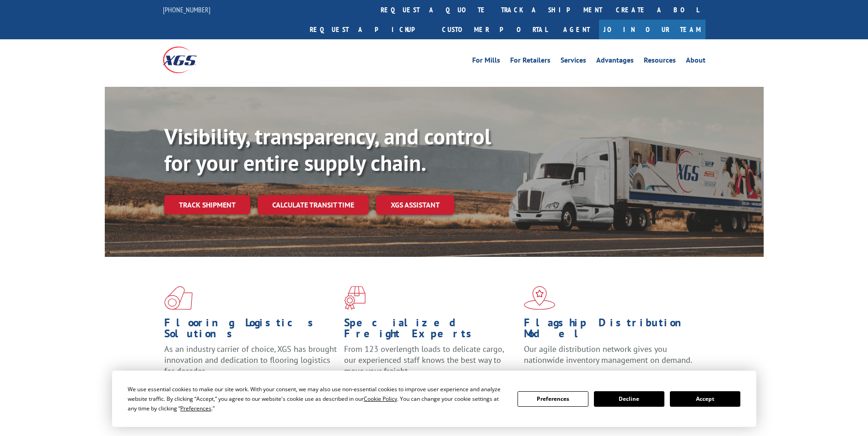  Describe the element at coordinates (415, 205) in the screenshot. I see `a: XGS ASSISTANT` at that location.